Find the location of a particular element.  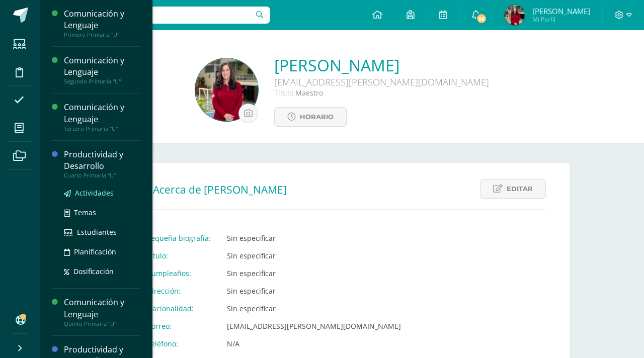

span: Maestro is located at coordinates (309, 93).